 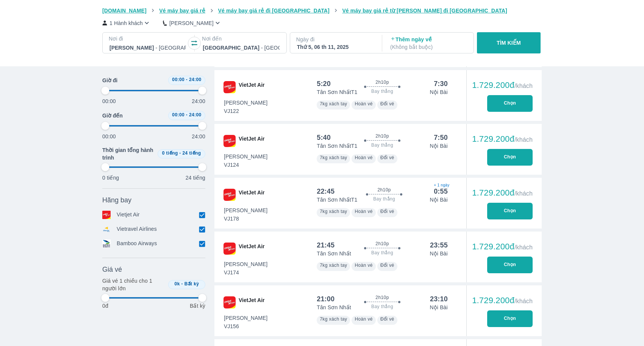 What do you see at coordinates (246, 219) in the screenshot?
I see `span: VJ178` at bounding box center [246, 219].